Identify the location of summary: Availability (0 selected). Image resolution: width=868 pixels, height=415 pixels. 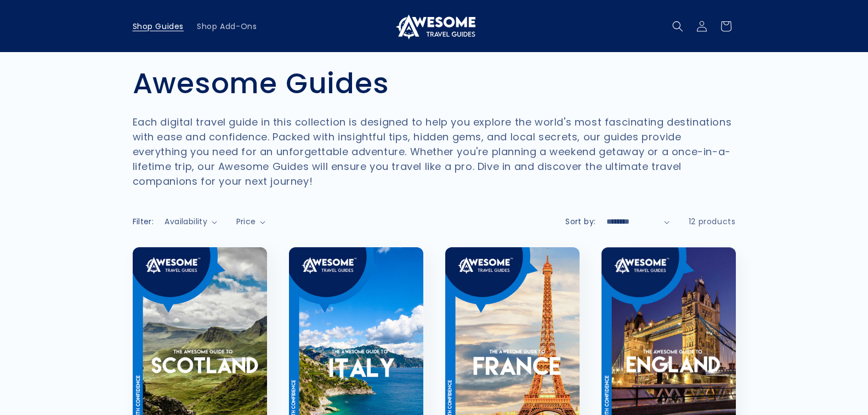
(190, 222).